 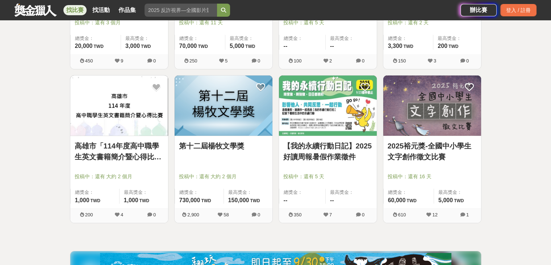 I want to click on span: 投稿中：還有 16 天, so click(x=432, y=176).